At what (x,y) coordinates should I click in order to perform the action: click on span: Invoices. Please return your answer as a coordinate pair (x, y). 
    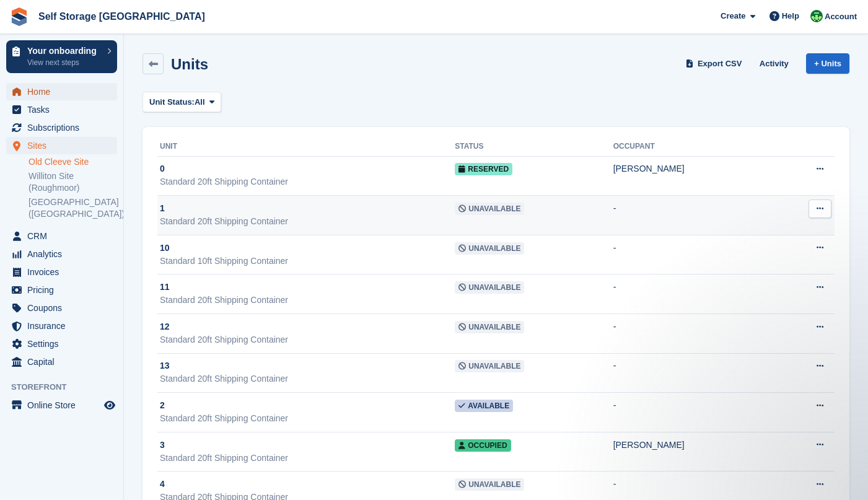
    Looking at the image, I should click on (65, 272).